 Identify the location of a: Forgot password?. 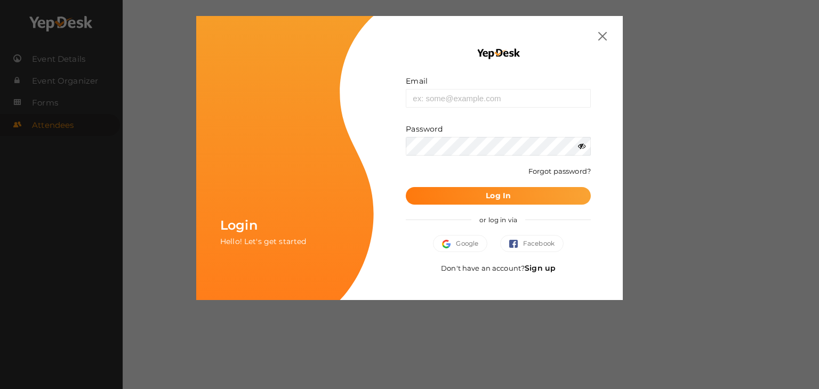
(559, 171).